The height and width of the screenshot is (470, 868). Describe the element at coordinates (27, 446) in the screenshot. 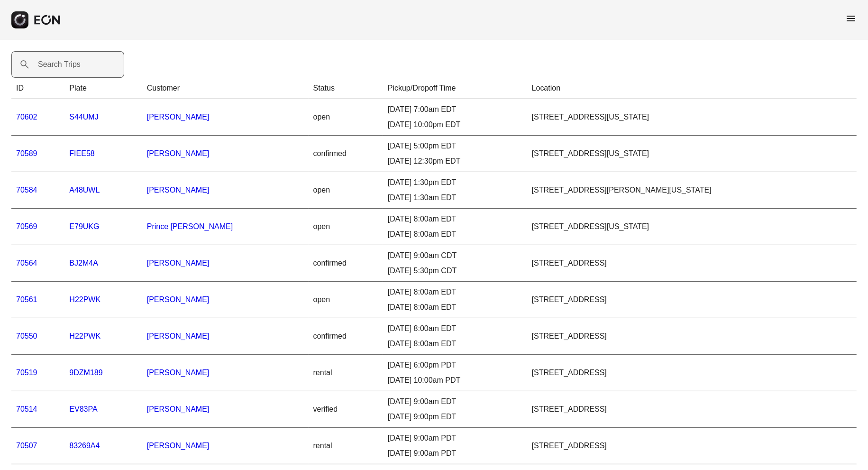

I see `a: 70507` at that location.